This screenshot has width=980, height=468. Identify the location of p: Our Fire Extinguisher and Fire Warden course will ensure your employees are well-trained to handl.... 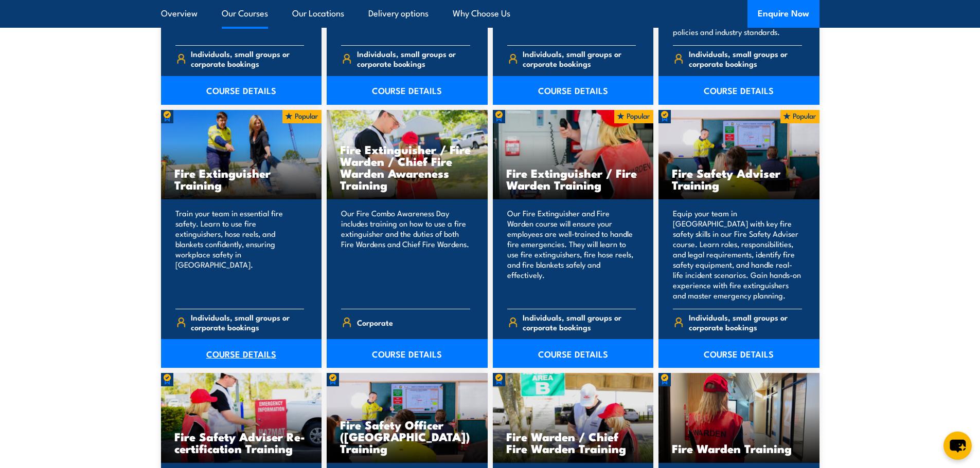
(571, 255).